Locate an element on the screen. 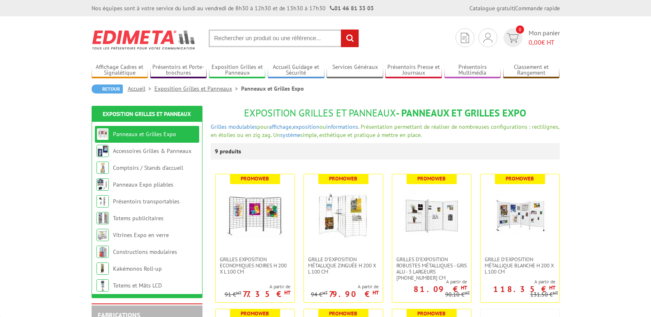 The image size is (651, 317). p: 91 € is located at coordinates (233, 295).